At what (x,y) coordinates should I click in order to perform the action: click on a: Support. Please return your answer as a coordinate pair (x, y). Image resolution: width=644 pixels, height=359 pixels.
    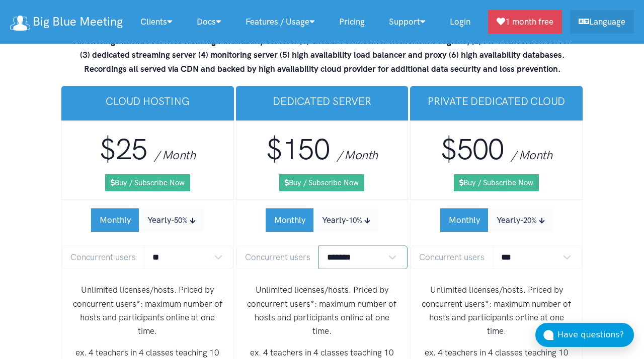
    Looking at the image, I should click on (407, 22).